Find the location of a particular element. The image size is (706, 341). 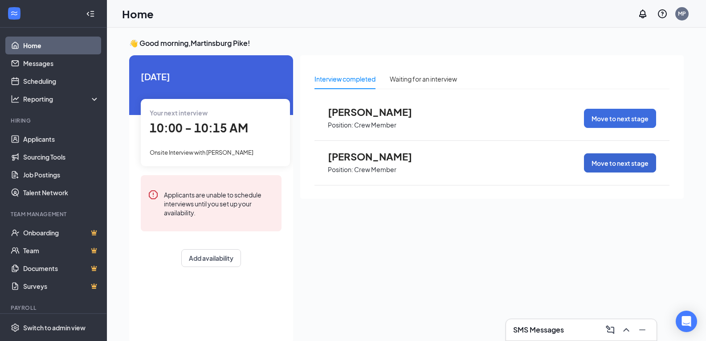

h3: 👋 Good morning, Martinsburg Pike ! is located at coordinates (406, 43).